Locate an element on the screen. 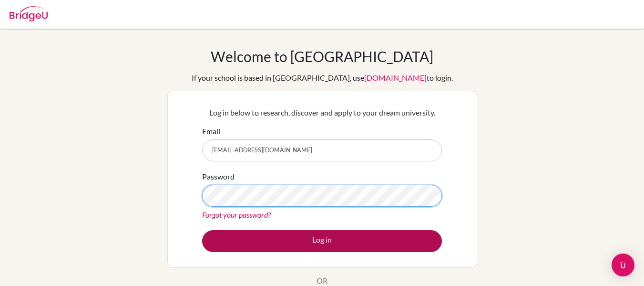  img: Bridge-U is located at coordinates (29, 14).